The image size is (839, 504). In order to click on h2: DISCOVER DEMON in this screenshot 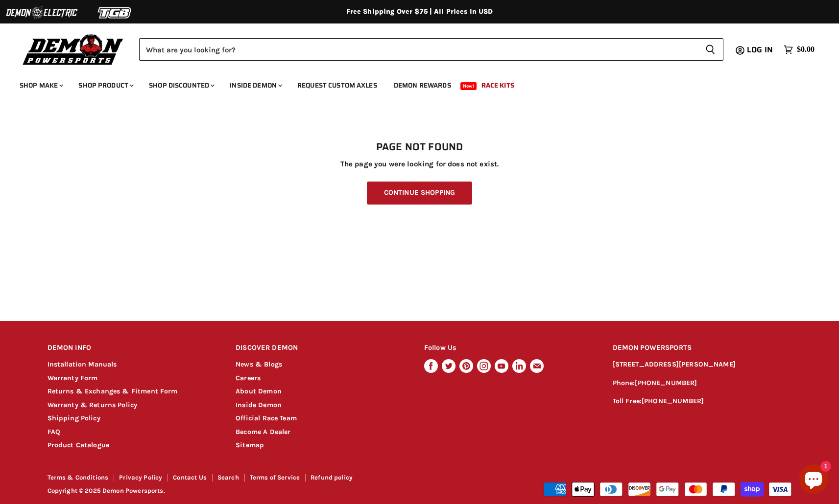, I will do `click(320, 348)`.